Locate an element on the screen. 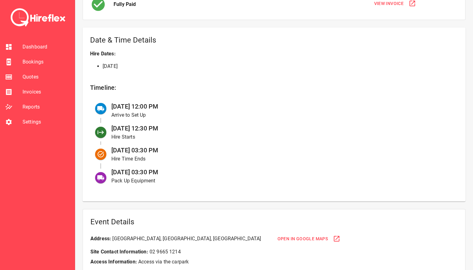 The image size is (473, 270). span: Dashboard is located at coordinates (46, 47).